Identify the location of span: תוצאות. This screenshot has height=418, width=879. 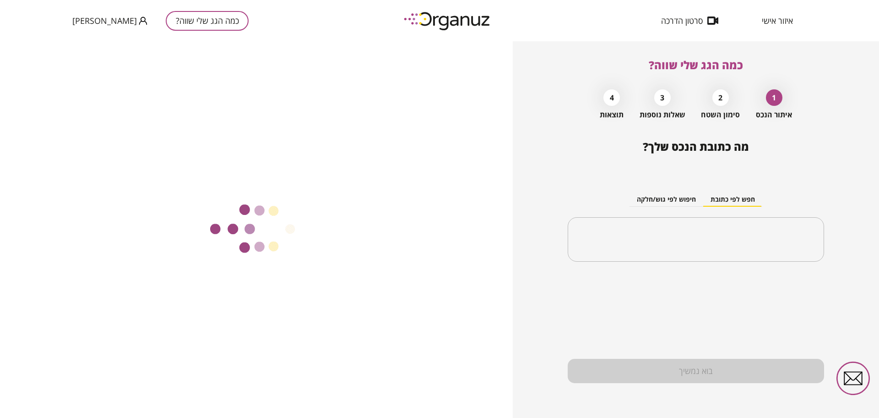
(612, 114).